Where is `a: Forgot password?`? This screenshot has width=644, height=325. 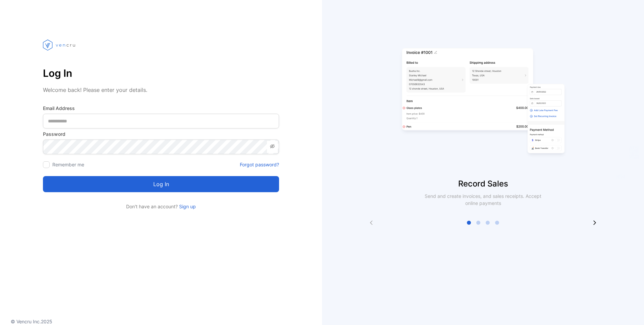
a: Forgot password? is located at coordinates (259, 165).